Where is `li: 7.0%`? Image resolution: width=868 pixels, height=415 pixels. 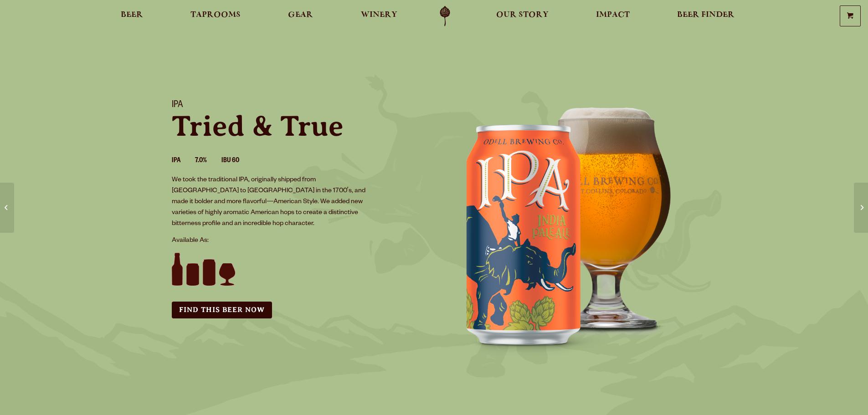 li: 7.0% is located at coordinates (208, 161).